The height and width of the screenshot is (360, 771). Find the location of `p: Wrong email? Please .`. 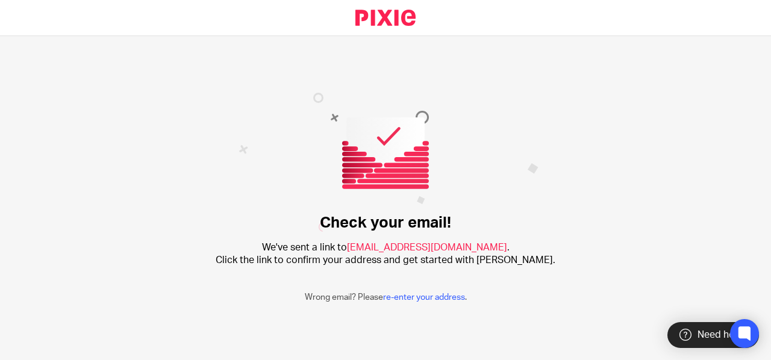

p: Wrong email? Please . is located at coordinates (385, 298).